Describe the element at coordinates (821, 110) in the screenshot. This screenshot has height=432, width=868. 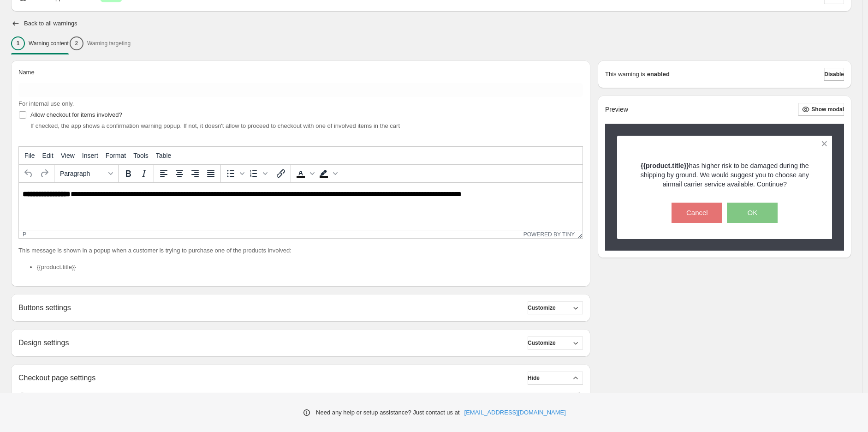
I see `button: Show modal` at that location.